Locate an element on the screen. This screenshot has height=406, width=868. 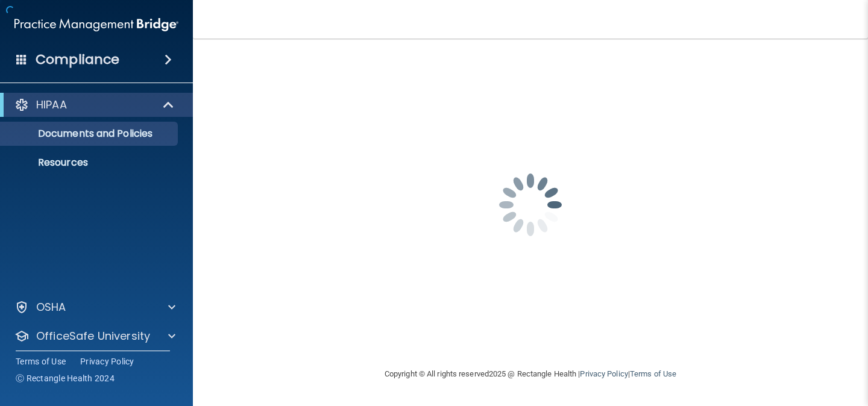
a: OSHA is located at coordinates (95, 307).